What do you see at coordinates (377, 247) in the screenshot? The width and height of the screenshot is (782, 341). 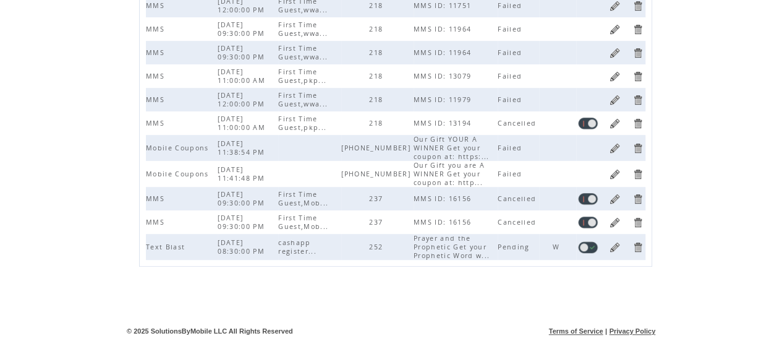 I see `span: 252` at bounding box center [377, 247].